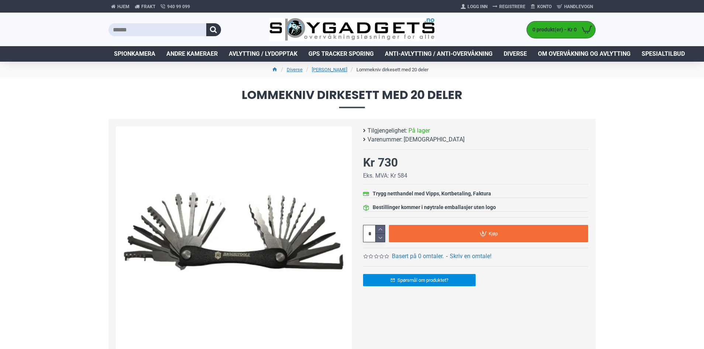  I want to click on span: Spesialtilbud, so click(663, 54).